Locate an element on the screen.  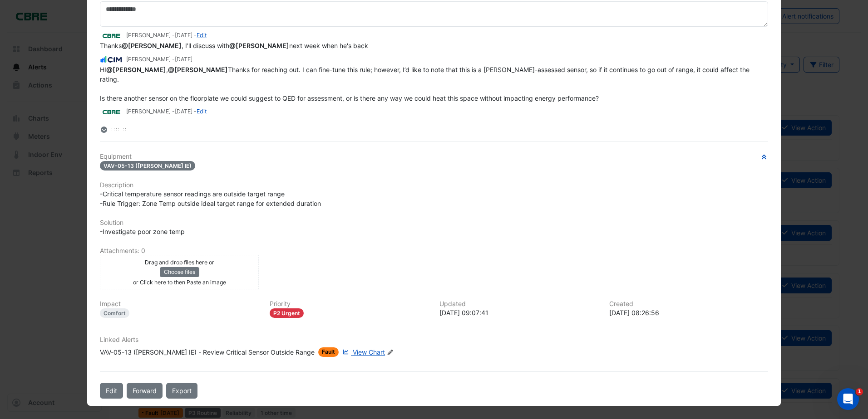
span: -Investigate poor zone temp is located at coordinates (142, 231).